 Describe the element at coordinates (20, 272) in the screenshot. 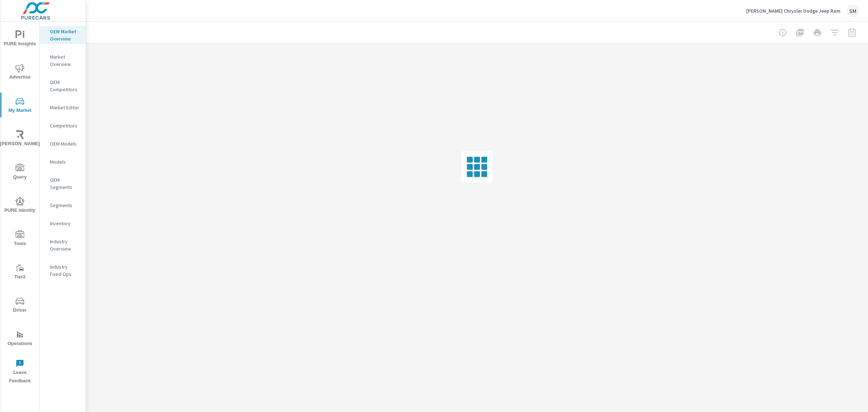

I see `span: Tier2` at that location.